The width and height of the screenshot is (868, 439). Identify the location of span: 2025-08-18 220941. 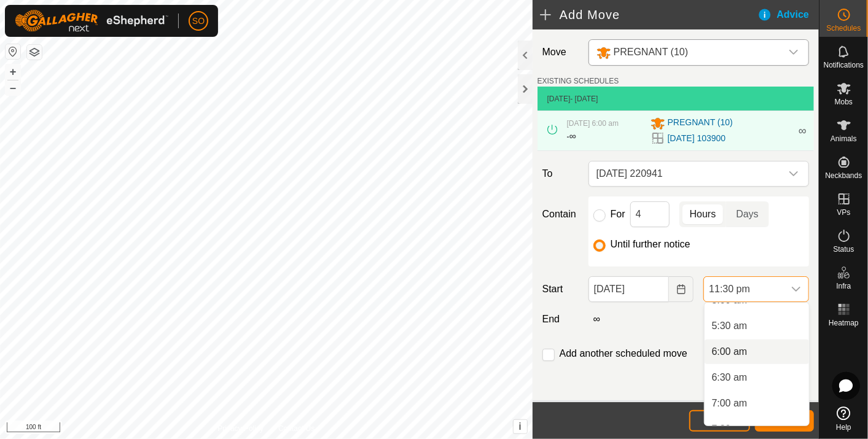
(686, 173).